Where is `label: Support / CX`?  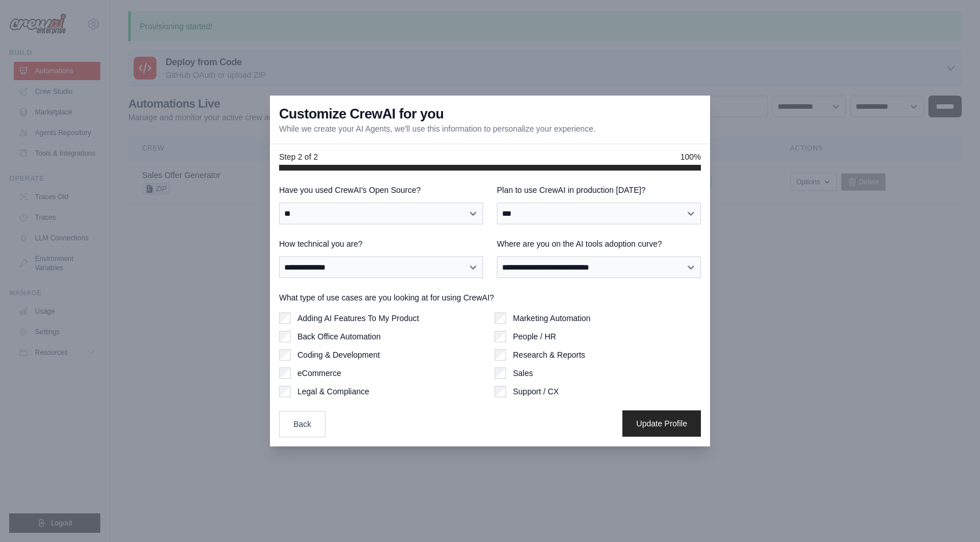
label: Support / CX is located at coordinates (536, 391).